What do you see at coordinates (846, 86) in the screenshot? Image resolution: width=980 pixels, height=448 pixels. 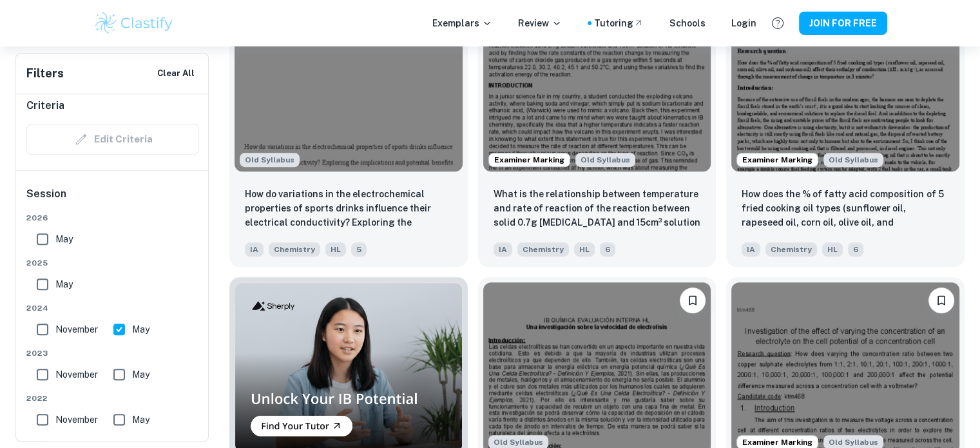 I see `img: Chemistry IA example thumbnail: How does the % of fatty acid composition` at bounding box center [846, 86].